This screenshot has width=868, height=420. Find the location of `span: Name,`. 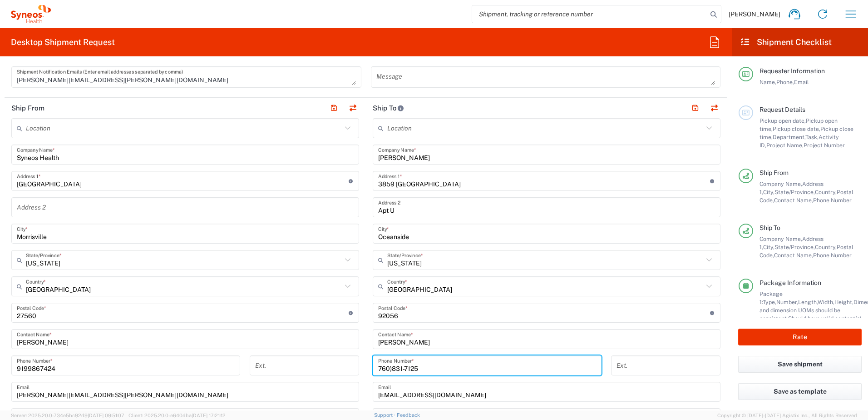

span: Name, is located at coordinates (768, 82).